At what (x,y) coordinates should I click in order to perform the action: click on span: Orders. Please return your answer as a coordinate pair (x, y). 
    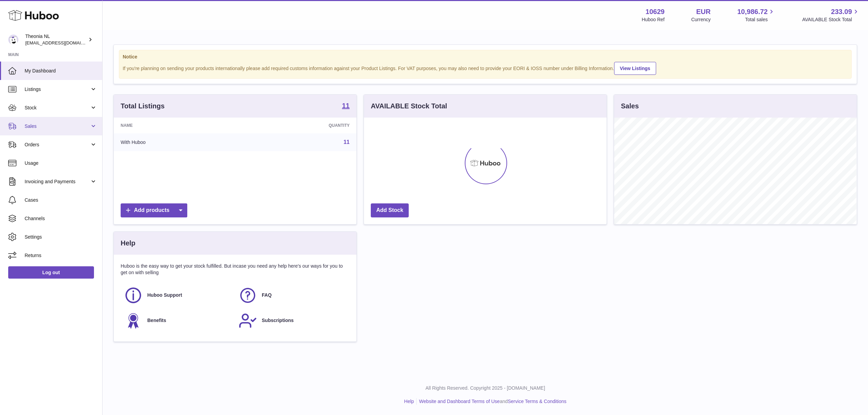
    Looking at the image, I should click on (57, 145).